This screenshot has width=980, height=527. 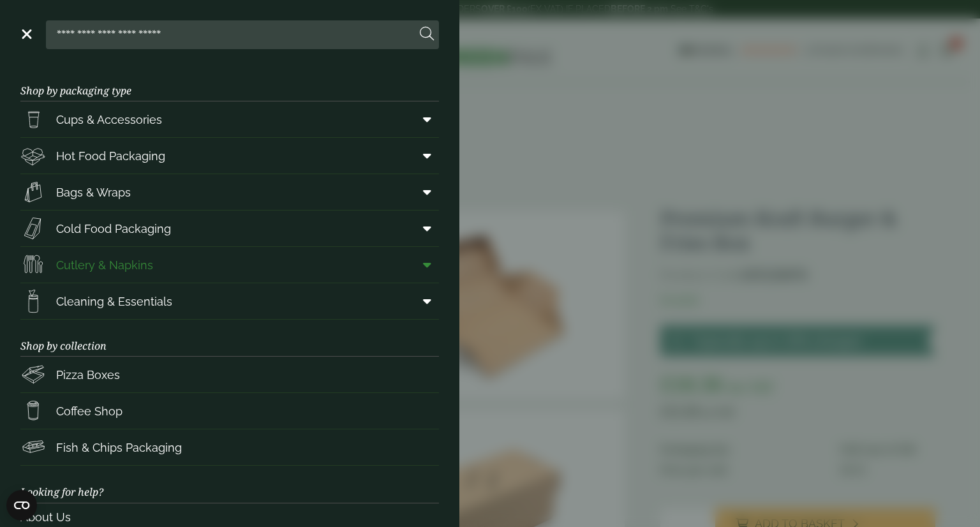 I want to click on span: Cold Food Packaging, so click(x=114, y=228).